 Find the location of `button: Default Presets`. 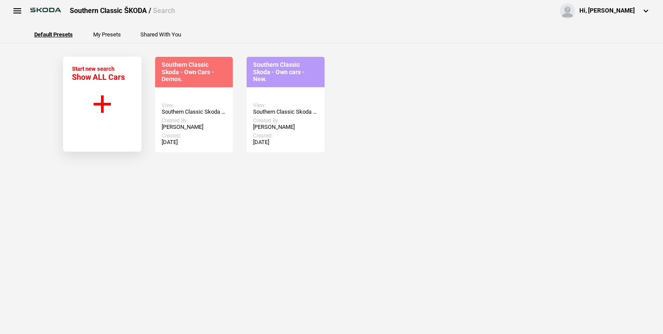

button: Default Presets is located at coordinates (53, 34).